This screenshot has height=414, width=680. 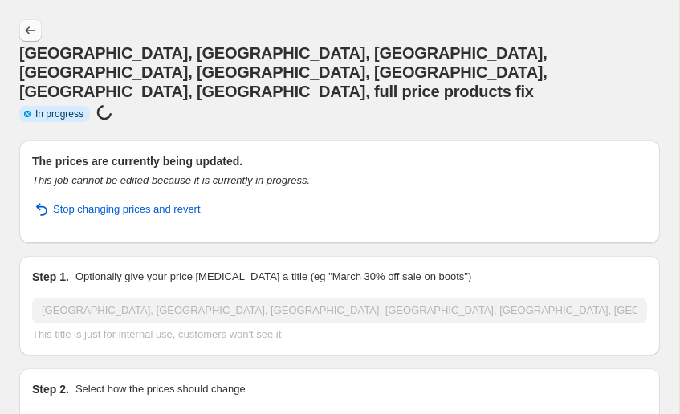 I want to click on h2: Step 2., so click(x=51, y=389).